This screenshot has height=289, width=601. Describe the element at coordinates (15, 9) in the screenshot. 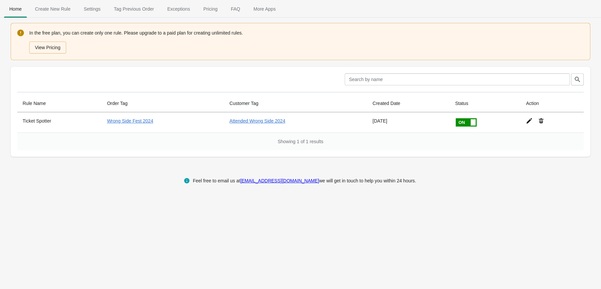

I see `span: Home` at that location.